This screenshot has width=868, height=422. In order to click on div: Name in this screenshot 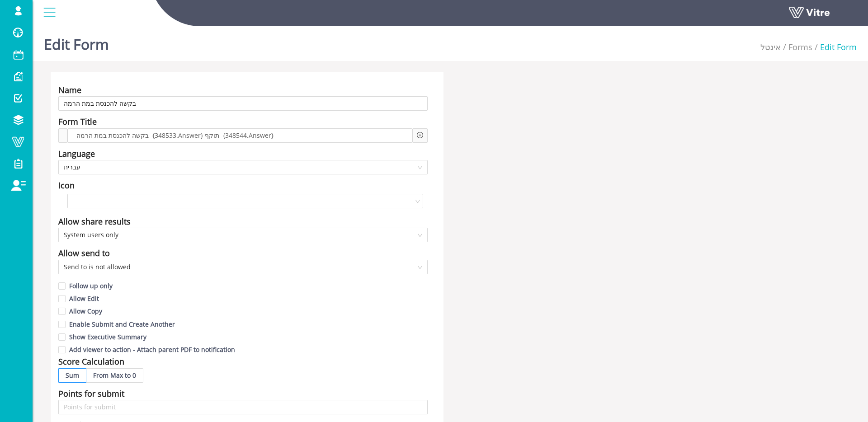, I will do `click(70, 90)`.